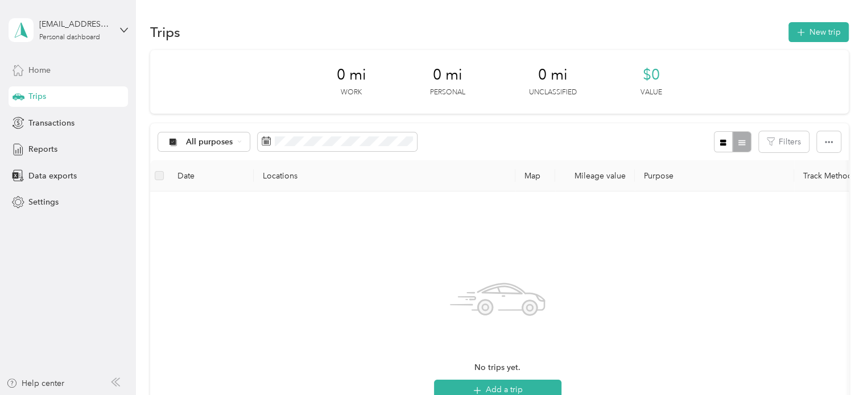 Image resolution: width=868 pixels, height=395 pixels. I want to click on th: Map, so click(536, 175).